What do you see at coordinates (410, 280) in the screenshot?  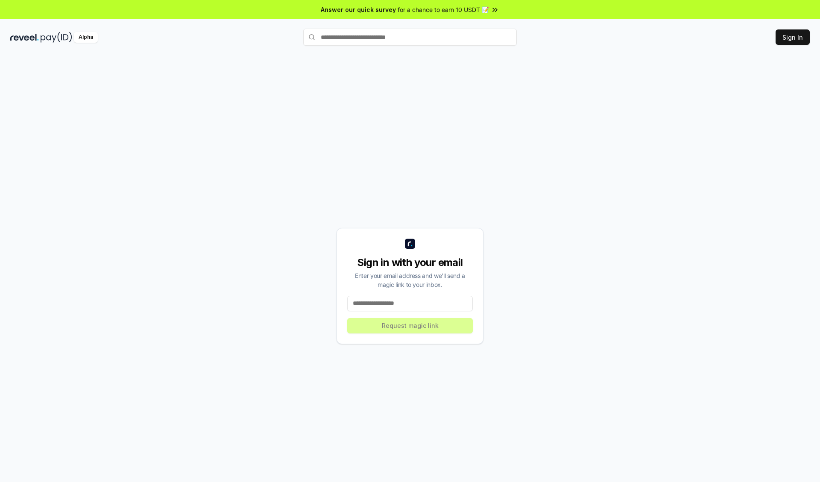 I see `div: Enter your email address and we’ll send a magic link to your inbox.` at bounding box center [410, 280].